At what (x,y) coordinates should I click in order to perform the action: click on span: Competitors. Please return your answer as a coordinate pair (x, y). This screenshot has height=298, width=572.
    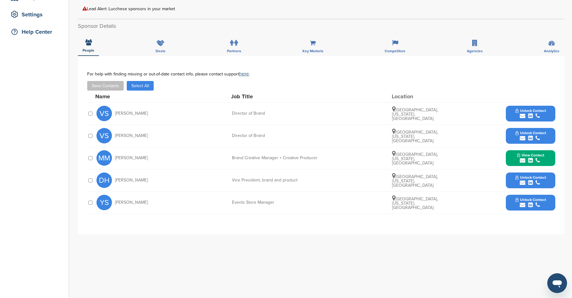
    Looking at the image, I should click on (395, 51).